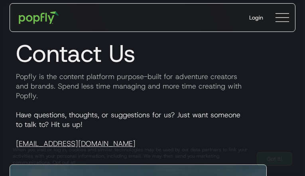 The image size is (305, 176). Describe the element at coordinates (39, 18) in the screenshot. I see `a: home` at that location.